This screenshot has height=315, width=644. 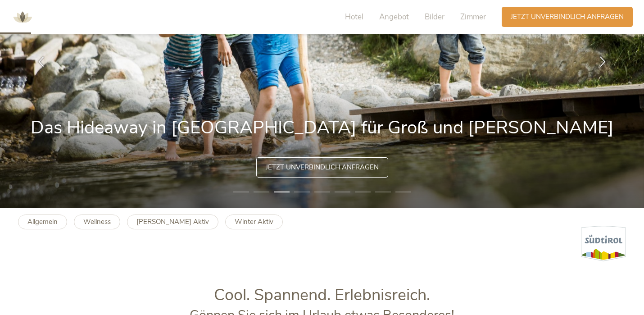 What do you see at coordinates (23, 17) in the screenshot?
I see `img: AMONTI & LUNARIS Wellnessresort` at bounding box center [23, 17].